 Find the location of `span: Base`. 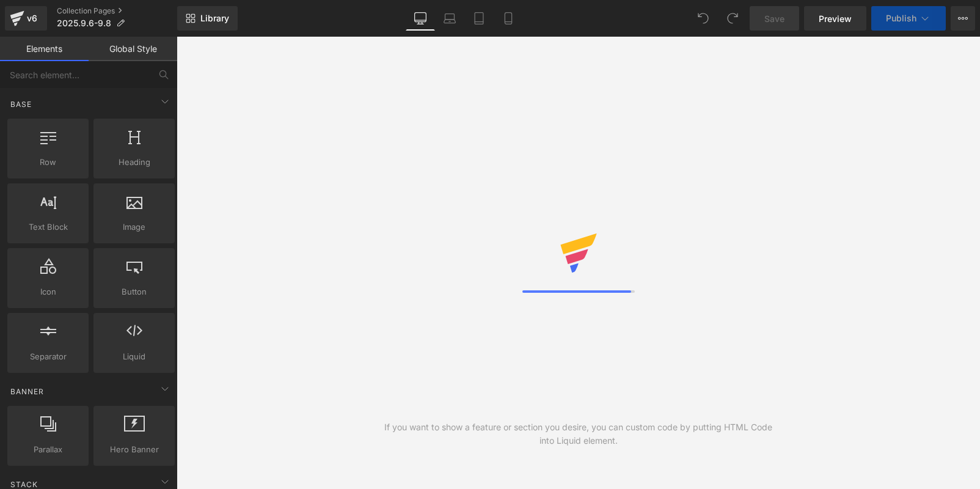

span: Base is located at coordinates (21, 104).